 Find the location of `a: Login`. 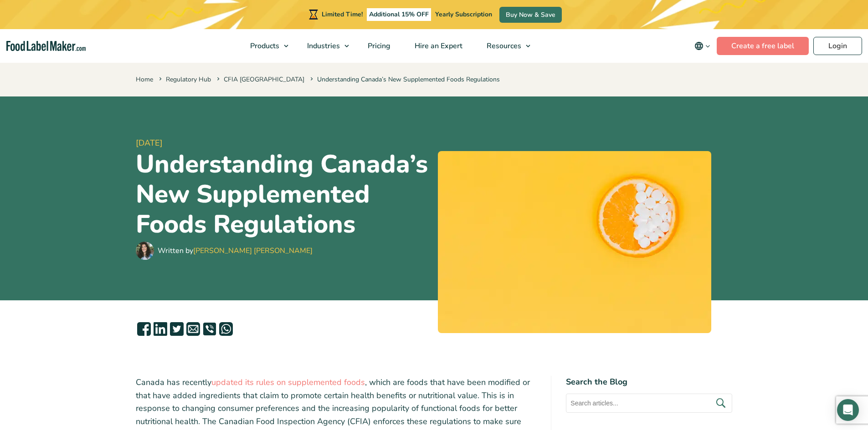

a: Login is located at coordinates (837, 46).